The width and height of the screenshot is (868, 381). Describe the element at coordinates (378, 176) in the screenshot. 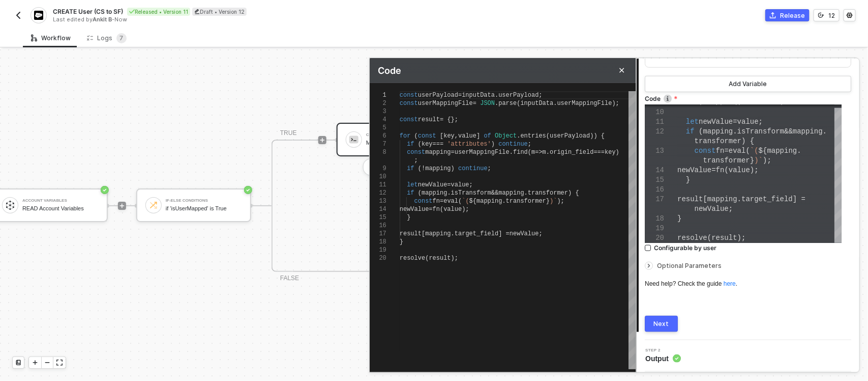

I see `div: 10` at that location.